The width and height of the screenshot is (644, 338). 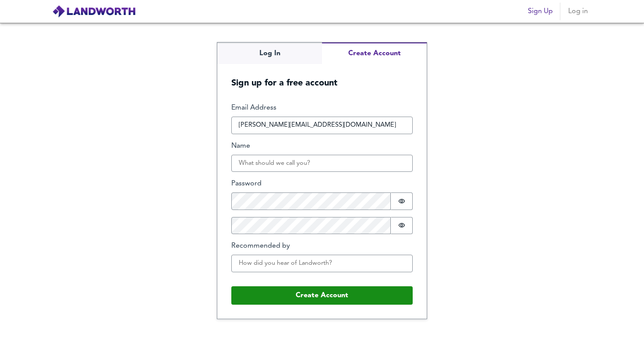 I want to click on span: Sign Up, so click(x=540, y=12).